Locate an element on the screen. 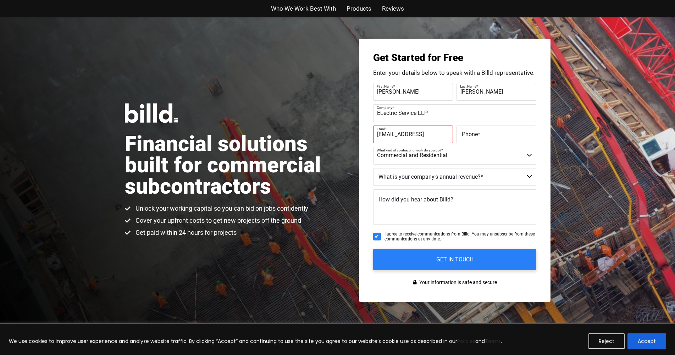 The width and height of the screenshot is (675, 355). span: Reviews is located at coordinates (393, 9).